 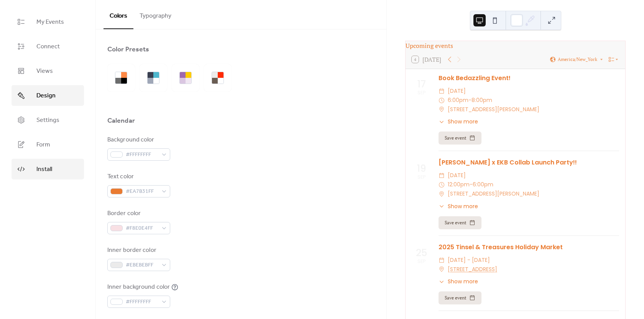 What do you see at coordinates (48, 47) in the screenshot?
I see `span: Connect` at bounding box center [48, 47].